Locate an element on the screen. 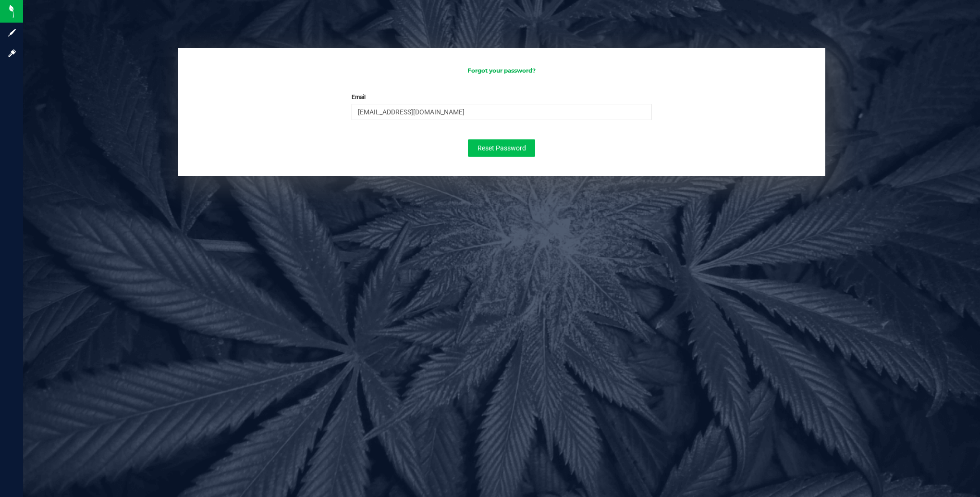 The image size is (980, 497). h3: Forgot your password? is located at coordinates (501, 70).